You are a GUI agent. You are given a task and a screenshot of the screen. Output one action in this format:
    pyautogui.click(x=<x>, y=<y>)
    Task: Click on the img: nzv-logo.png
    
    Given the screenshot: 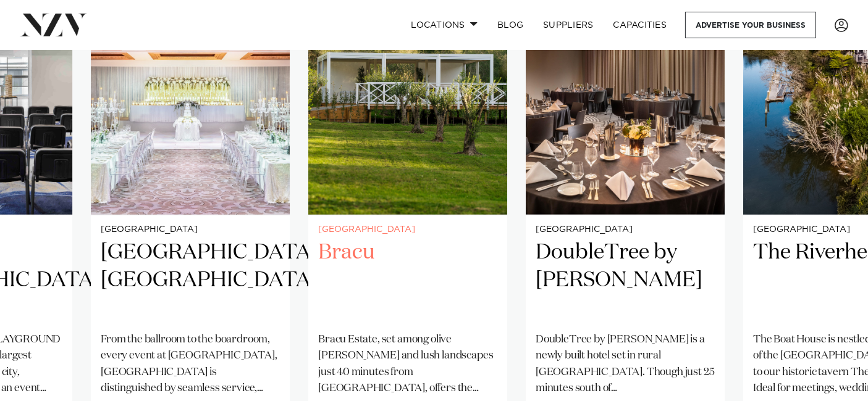 What is the action you would take?
    pyautogui.click(x=53, y=25)
    